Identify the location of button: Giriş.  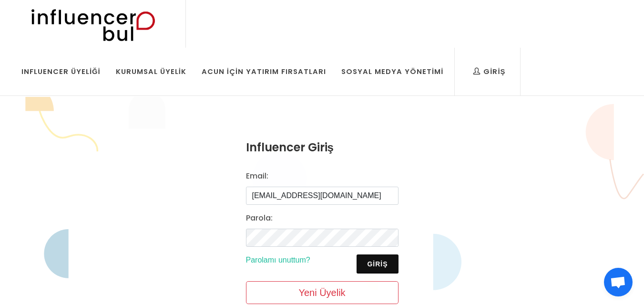
(377, 264).